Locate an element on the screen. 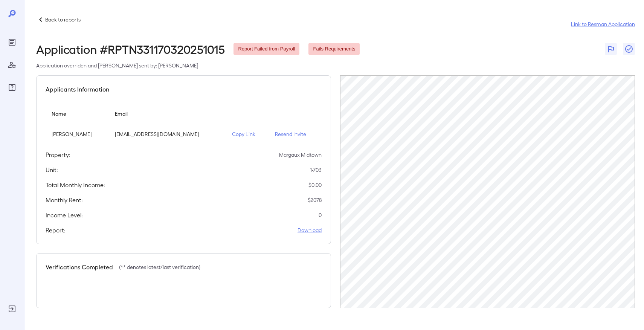 The width and height of the screenshot is (644, 330). h5: Verifications Completed is located at coordinates (79, 267).